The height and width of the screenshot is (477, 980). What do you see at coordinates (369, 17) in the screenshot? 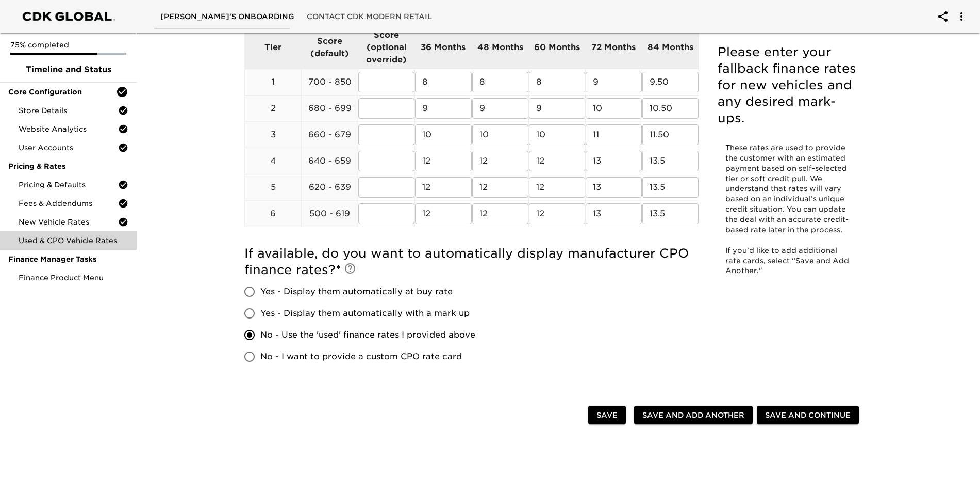
I see `span: Contact CDK Modern Retail` at bounding box center [369, 17].